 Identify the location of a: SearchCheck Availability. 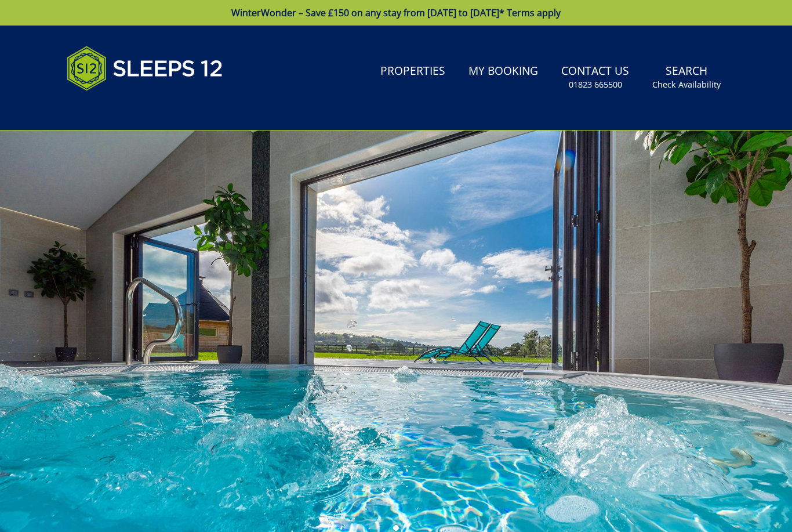
(686, 78).